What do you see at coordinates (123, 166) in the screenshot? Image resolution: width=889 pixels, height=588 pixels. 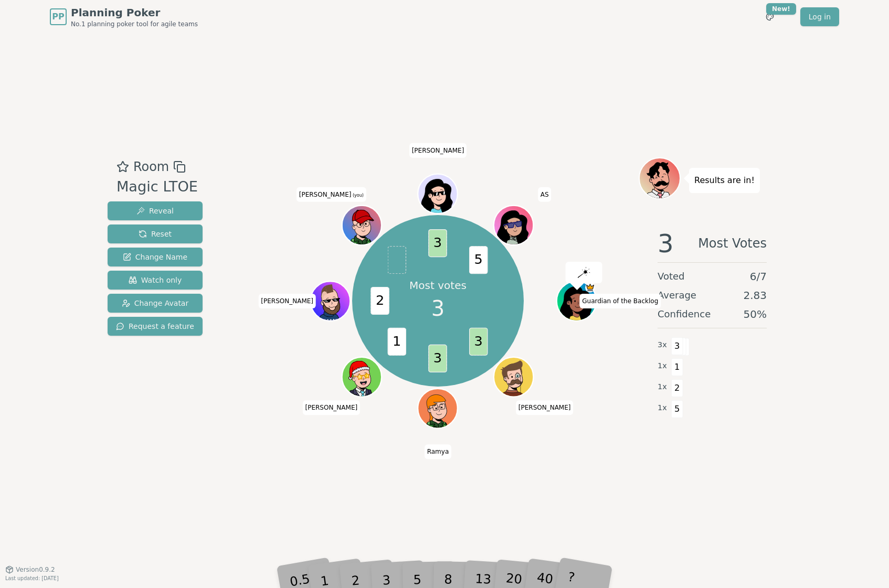 I see `button: Add as favourite` at bounding box center [123, 166].